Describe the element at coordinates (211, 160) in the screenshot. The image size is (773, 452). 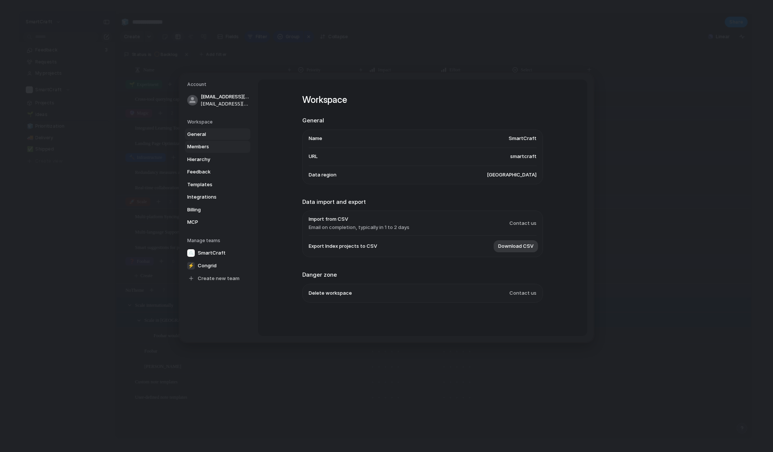
I see `span: Hierarchy` at that location.